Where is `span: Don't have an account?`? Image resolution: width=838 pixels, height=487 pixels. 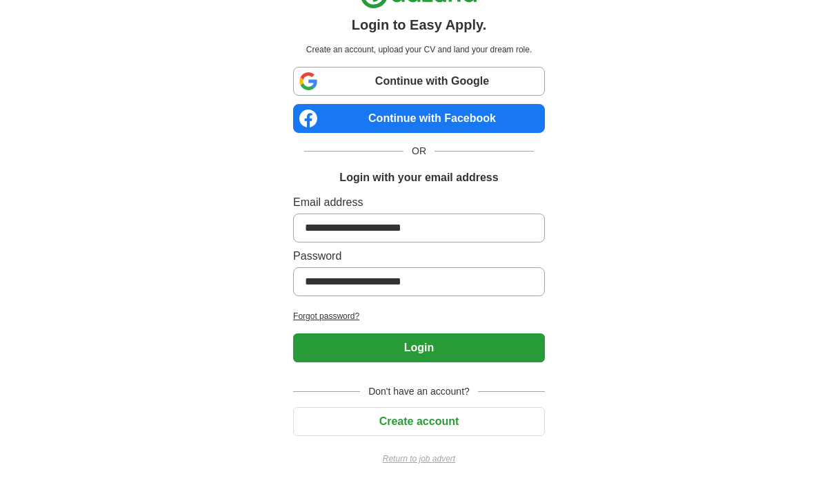
span: Don't have an account? is located at coordinates (418, 392).